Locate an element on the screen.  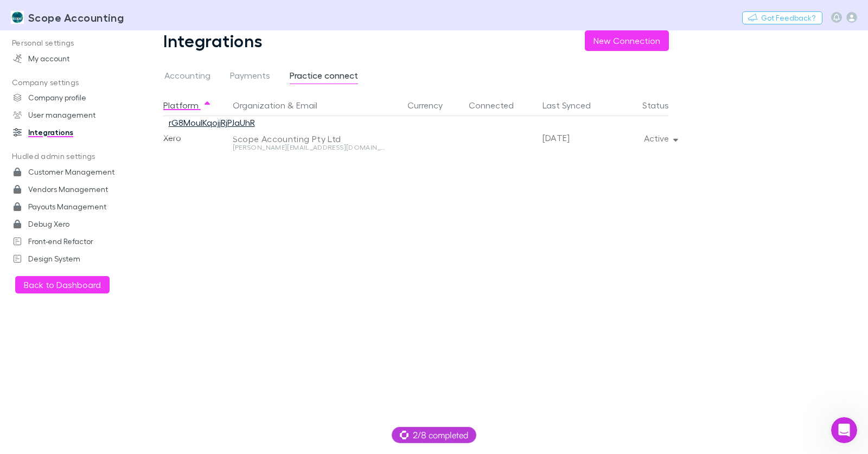
a: Front-end Refactor is located at coordinates (68, 242).